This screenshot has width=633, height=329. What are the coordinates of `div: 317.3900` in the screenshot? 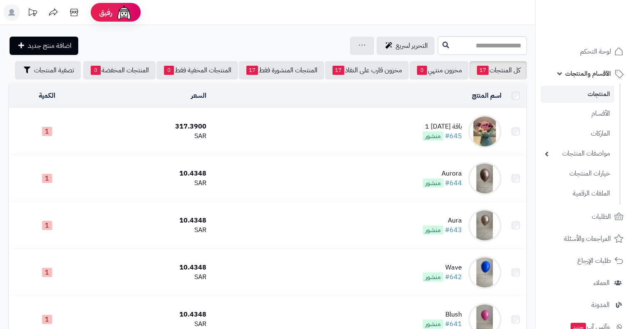 It's located at (147, 126).